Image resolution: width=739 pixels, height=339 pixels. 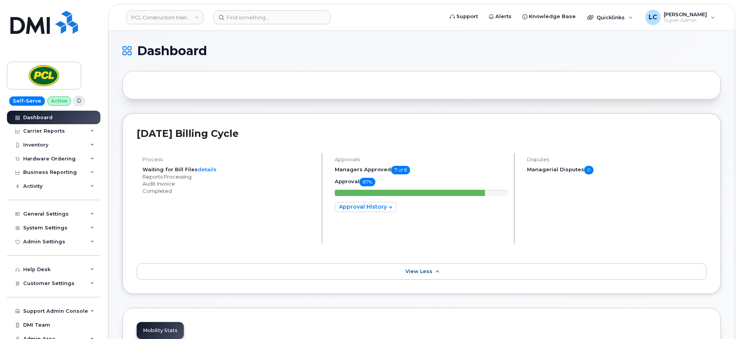 What do you see at coordinates (172, 51) in the screenshot?
I see `span: Dashboard` at bounding box center [172, 51].